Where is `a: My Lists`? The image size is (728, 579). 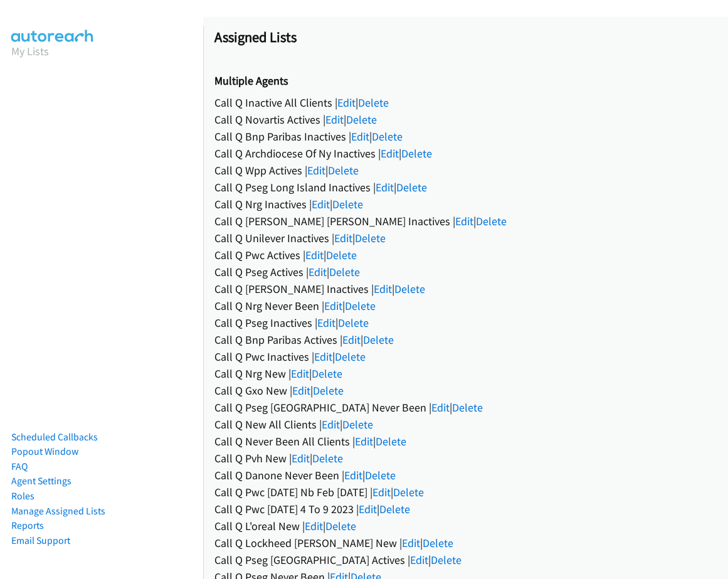
a: My Lists is located at coordinates (31, 51).